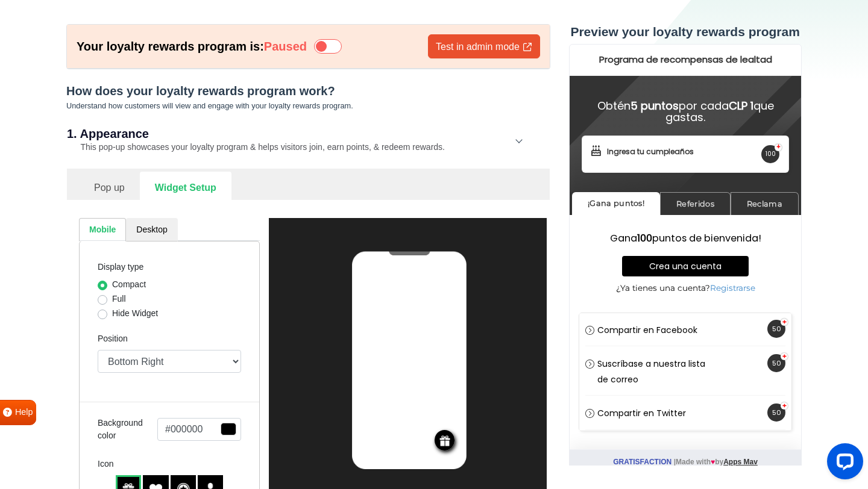 This screenshot has width=868, height=489. I want to click on h3: Preview your loyalty rewards program, so click(686, 31).